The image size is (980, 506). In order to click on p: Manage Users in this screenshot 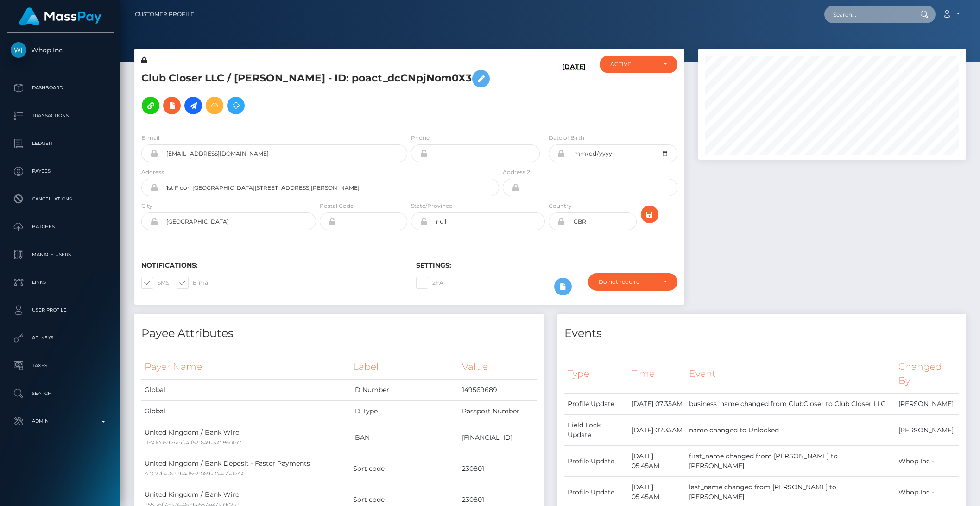, I will do `click(60, 255)`.